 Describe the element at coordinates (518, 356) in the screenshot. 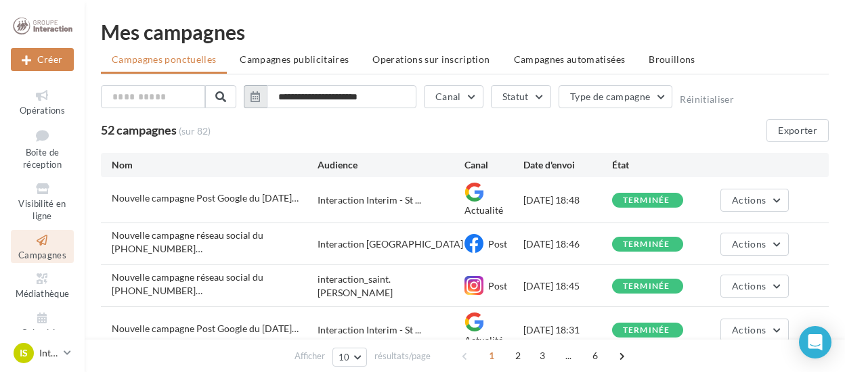

I see `span: 2` at that location.